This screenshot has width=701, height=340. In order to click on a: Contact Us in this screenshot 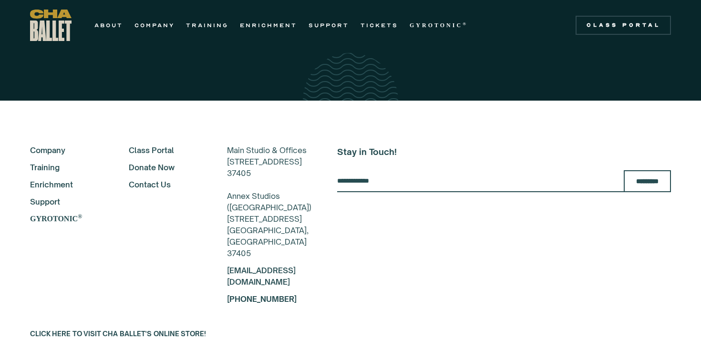, I will do `click(165, 184)`.